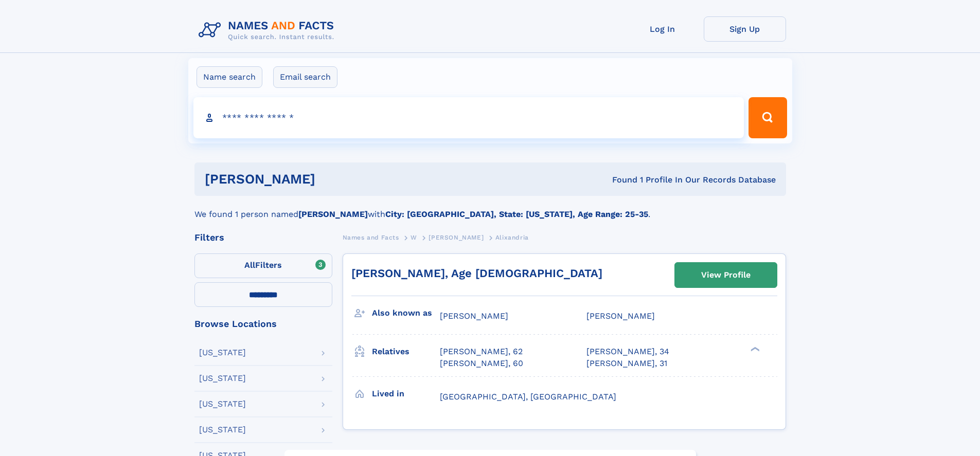 Image resolution: width=980 pixels, height=456 pixels. What do you see at coordinates (371, 237) in the screenshot?
I see `a: Names and Facts` at bounding box center [371, 237].